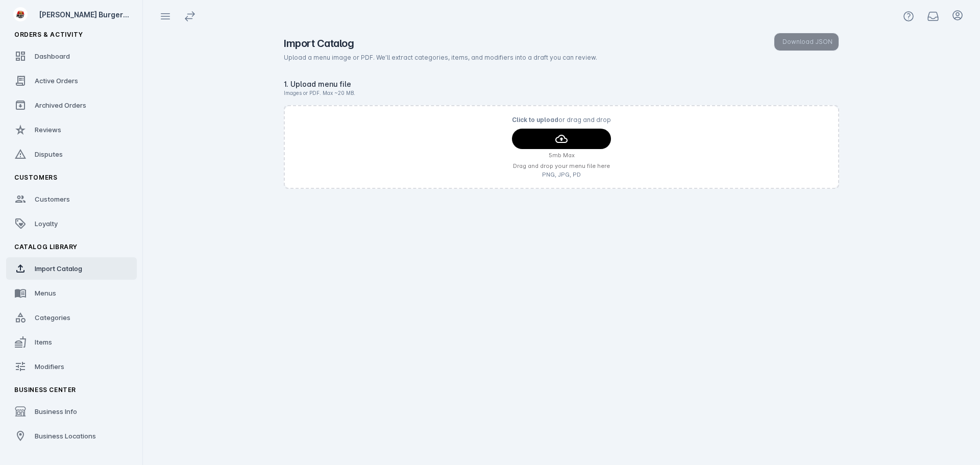  Describe the element at coordinates (48, 129) in the screenshot. I see `span: Reviews` at that location.